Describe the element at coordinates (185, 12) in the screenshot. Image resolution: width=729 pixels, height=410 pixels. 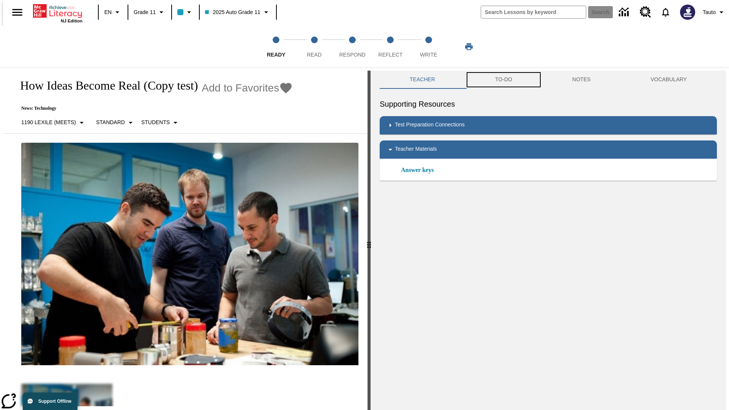
I see `button: Class color is light blue. Change class color` at that location.